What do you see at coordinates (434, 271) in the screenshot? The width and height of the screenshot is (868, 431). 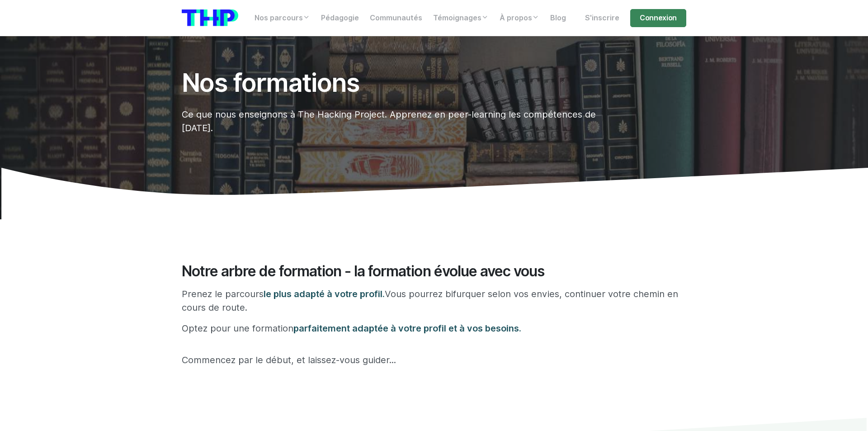 I see `h2: Notre arbre de formation - la formation évolue avec vous` at bounding box center [434, 271].